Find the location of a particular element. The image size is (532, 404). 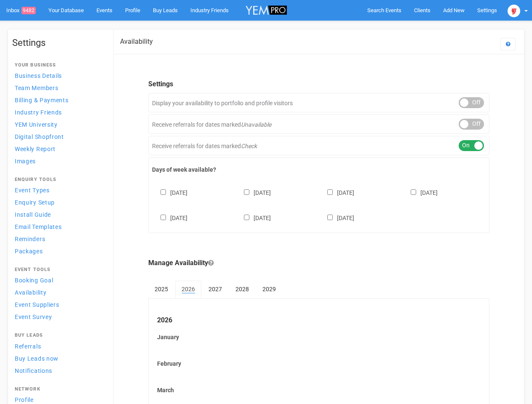

a: Email Templates is located at coordinates (59, 227).